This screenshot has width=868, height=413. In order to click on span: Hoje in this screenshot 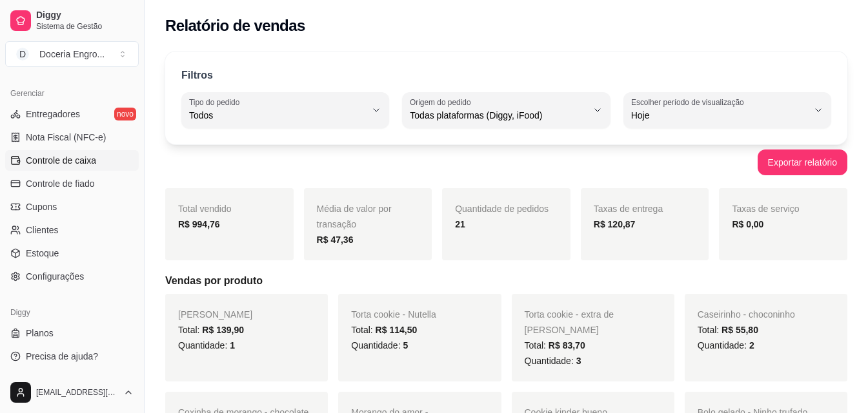, I will do `click(719, 115)`.